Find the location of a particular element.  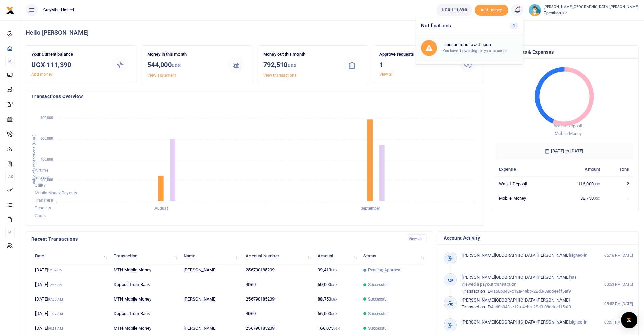

span: Transfers is located at coordinates (44, 200).